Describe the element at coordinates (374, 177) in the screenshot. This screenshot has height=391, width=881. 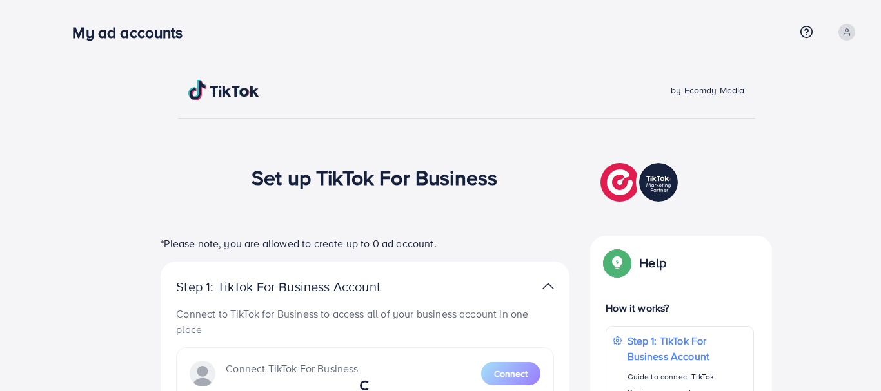
I see `h1: Set up TikTok For Business` at that location.